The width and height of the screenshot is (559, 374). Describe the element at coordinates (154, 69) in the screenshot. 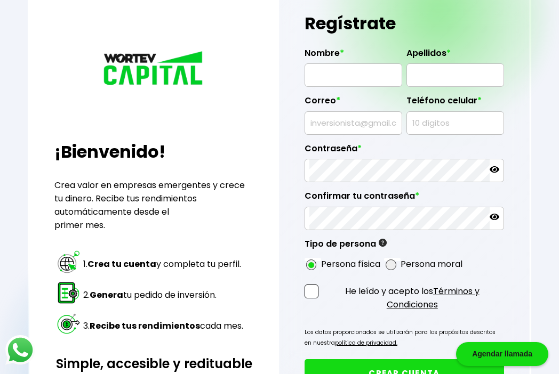

I see `img: logo_wortev_capital` at that location.